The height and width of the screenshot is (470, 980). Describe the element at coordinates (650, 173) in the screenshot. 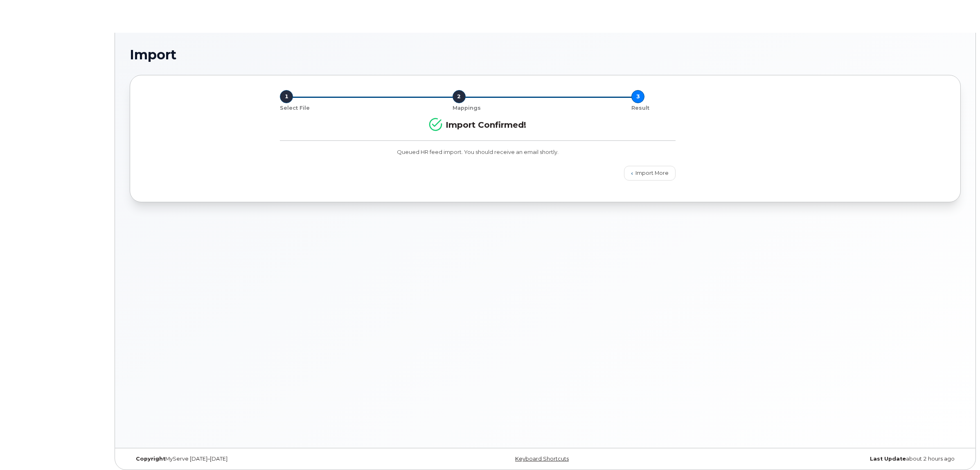

I see `a: Import More` at that location.